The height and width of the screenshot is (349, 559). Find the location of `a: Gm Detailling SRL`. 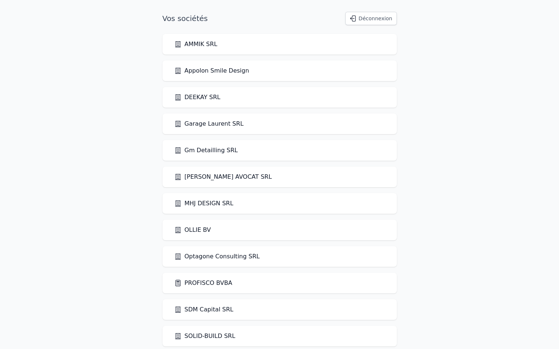

a: Gm Detailling SRL is located at coordinates (206, 150).